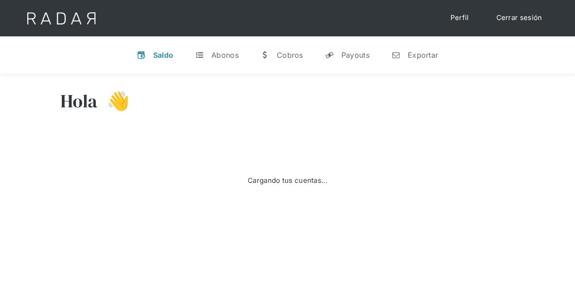 This screenshot has width=575, height=287. What do you see at coordinates (79, 101) in the screenshot?
I see `h3: Hola` at bounding box center [79, 101].